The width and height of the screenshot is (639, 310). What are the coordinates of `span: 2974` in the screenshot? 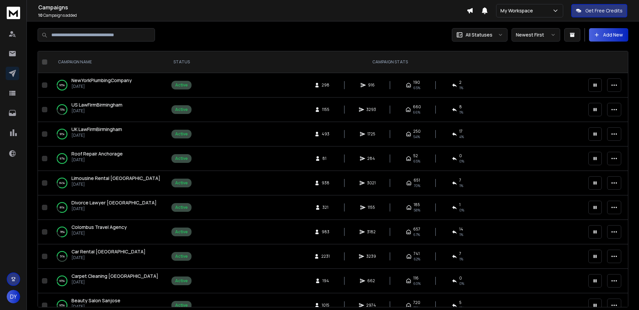 It's located at (371, 305).